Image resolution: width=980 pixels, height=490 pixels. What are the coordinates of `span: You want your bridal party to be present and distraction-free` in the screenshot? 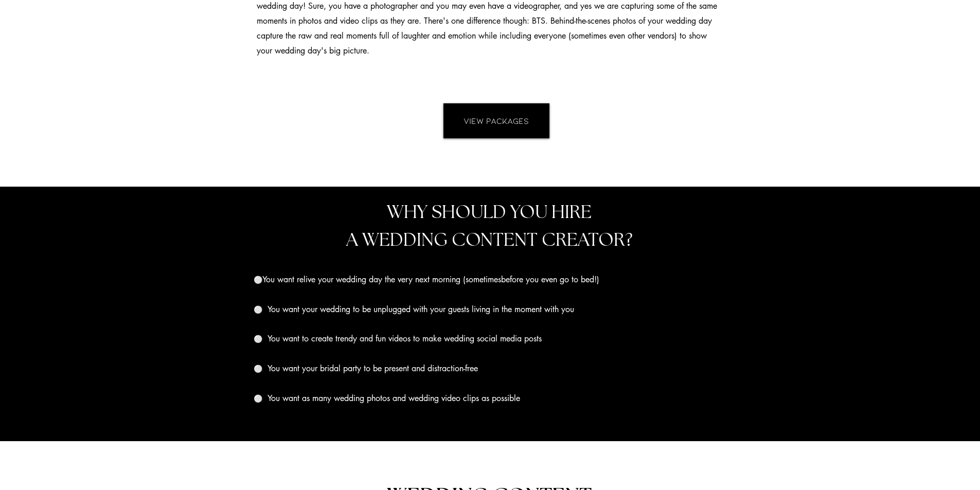 It's located at (372, 368).